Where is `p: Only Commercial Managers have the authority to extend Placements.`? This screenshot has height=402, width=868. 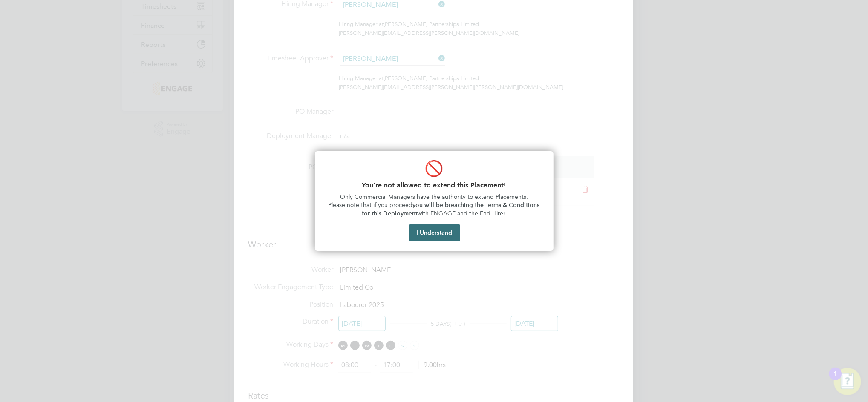 p: Only Commercial Managers have the authority to extend Placements. is located at coordinates (434, 197).